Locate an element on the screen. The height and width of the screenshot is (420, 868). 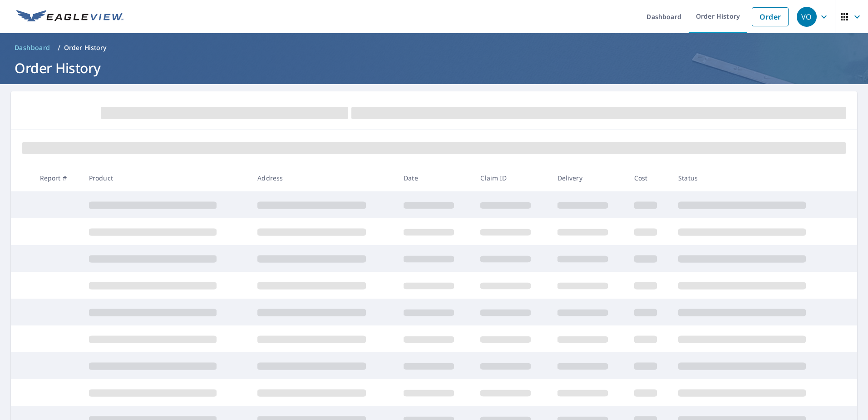
th: Claim ID is located at coordinates (511, 178).